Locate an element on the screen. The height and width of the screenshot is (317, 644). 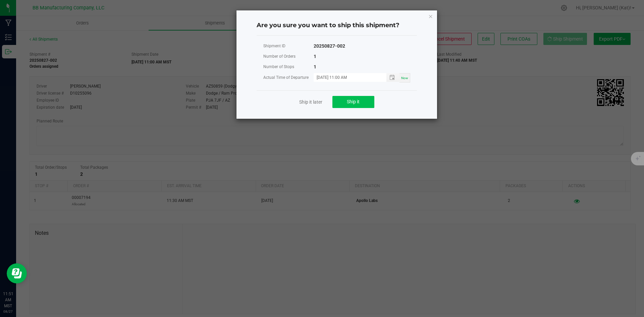
div: Number of Stops is located at coordinates (289, 67).